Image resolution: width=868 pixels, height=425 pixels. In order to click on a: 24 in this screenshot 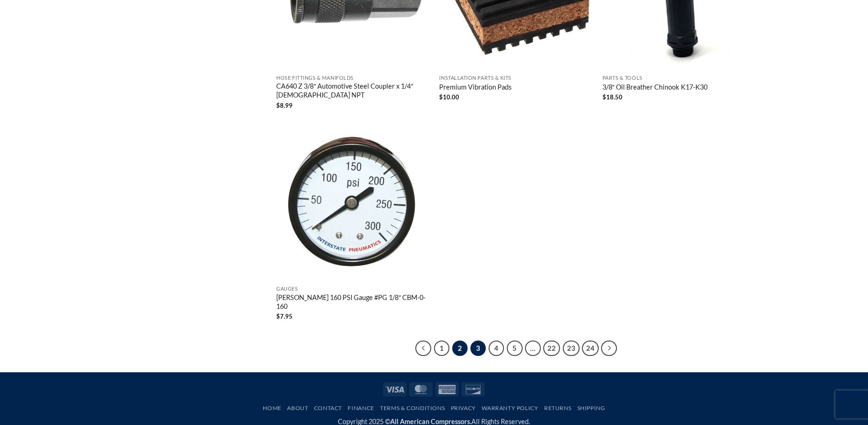, I will do `click(590, 349)`.